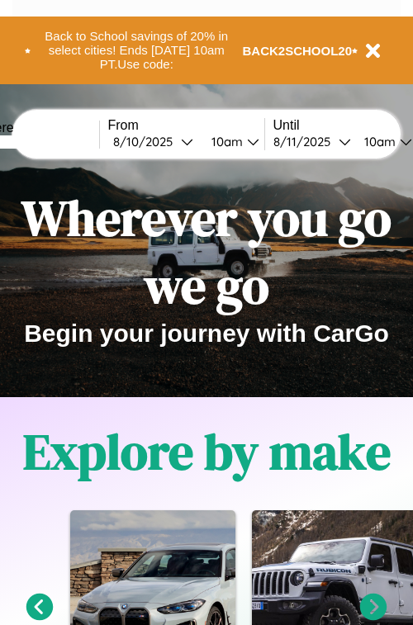  What do you see at coordinates (147, 141) in the screenshot?
I see `div: 8 / 10 / 2025` at bounding box center [147, 141].